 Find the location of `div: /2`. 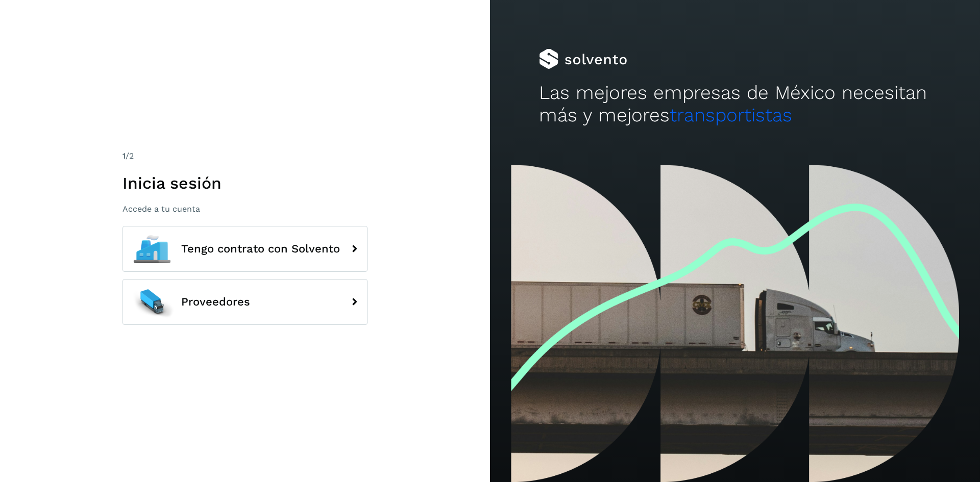

div: /2 is located at coordinates (245, 156).